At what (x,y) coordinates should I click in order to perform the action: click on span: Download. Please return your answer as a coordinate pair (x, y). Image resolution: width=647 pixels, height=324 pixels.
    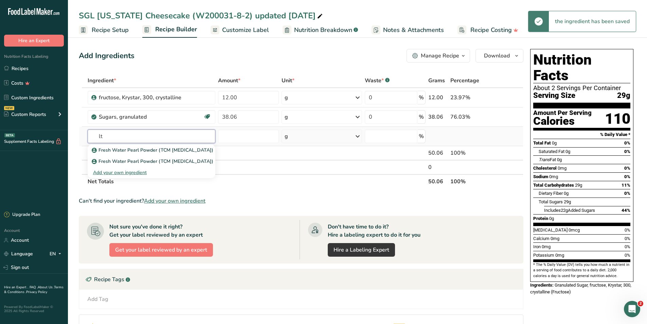
    Looking at the image, I should click on (497, 56).